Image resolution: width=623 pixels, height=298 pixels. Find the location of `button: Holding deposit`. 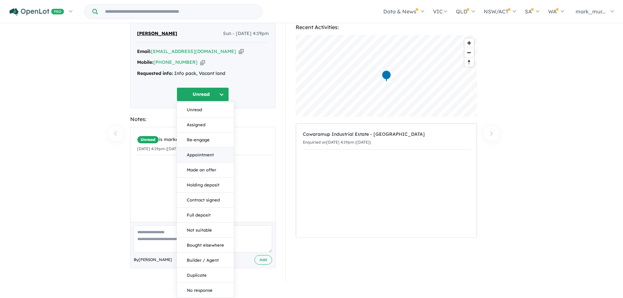

button: Holding deposit is located at coordinates (205, 185).